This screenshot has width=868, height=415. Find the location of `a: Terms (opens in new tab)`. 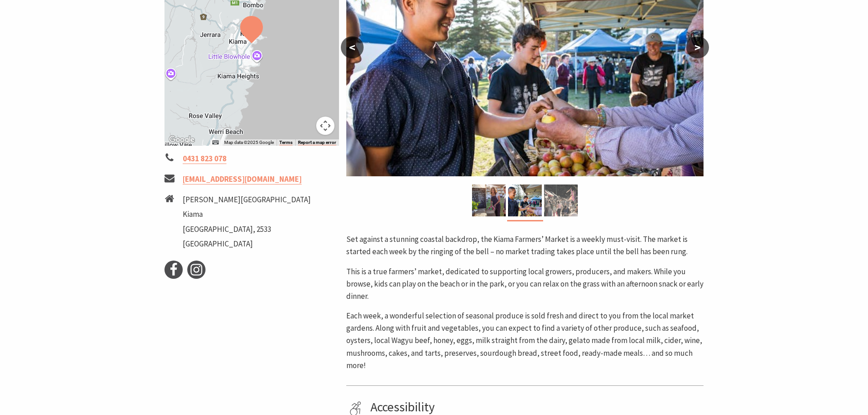

a: Terms (opens in new tab) is located at coordinates (286, 143).